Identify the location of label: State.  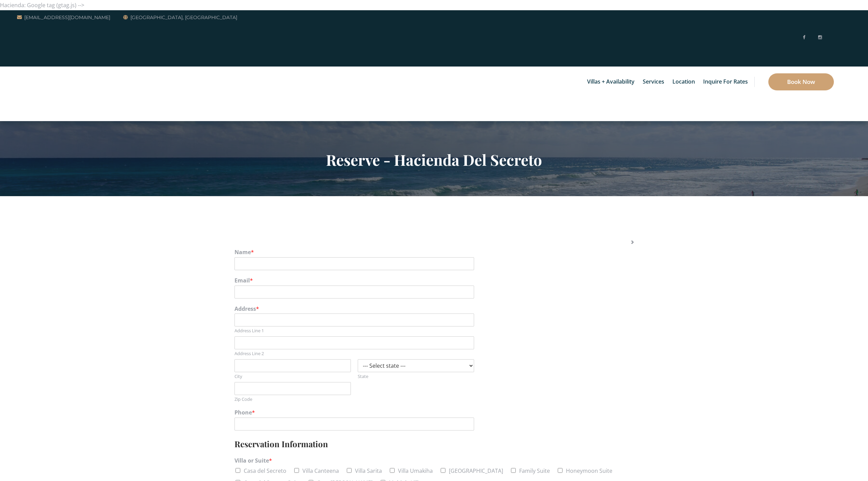
(416, 377).